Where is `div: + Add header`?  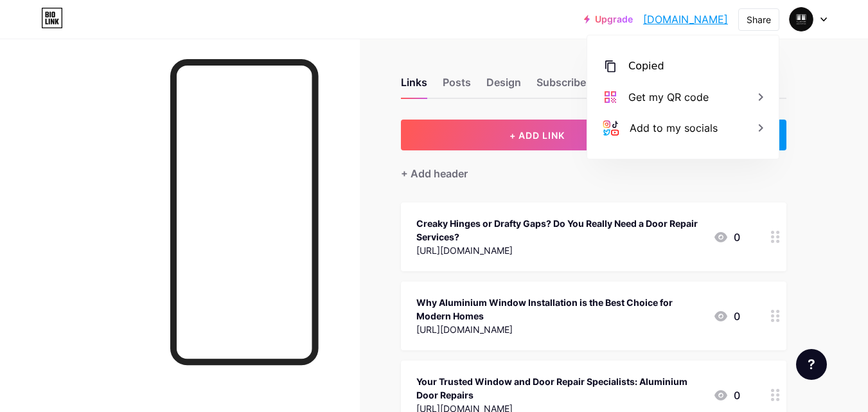
div: + Add header is located at coordinates (435, 173).